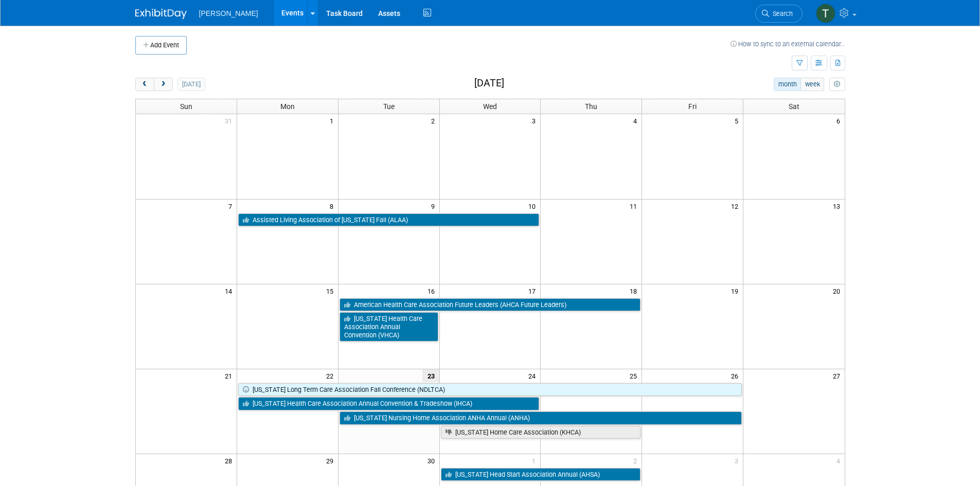 This screenshot has width=980, height=486. What do you see at coordinates (813, 85) in the screenshot?
I see `button: week` at bounding box center [813, 85].